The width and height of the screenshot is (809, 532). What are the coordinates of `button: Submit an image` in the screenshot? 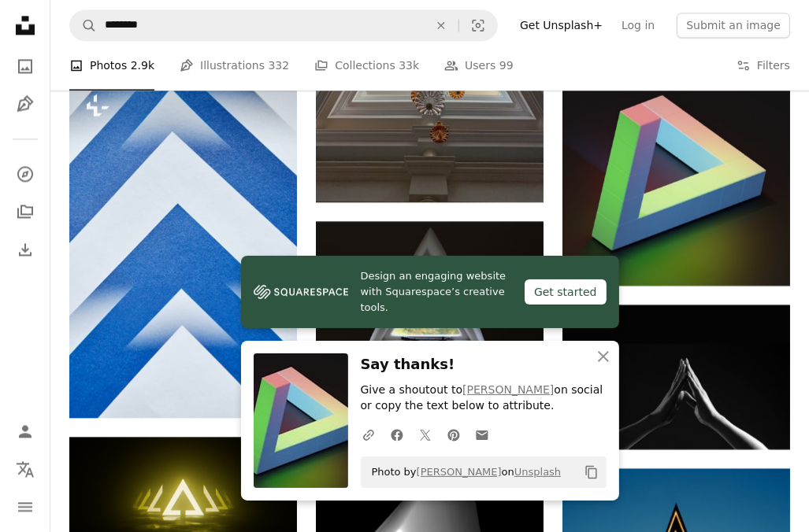 It's located at (733, 26).